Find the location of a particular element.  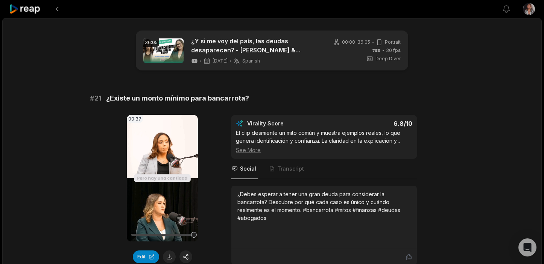

nav: Tabs is located at coordinates (324, 169).